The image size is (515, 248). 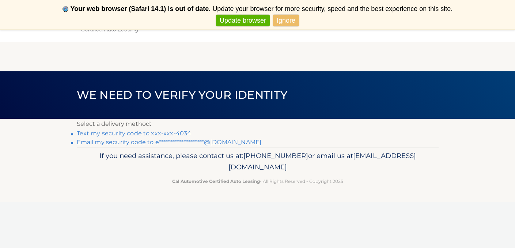 I want to click on span: Update your browser for more security, speed and the best experience on this site., so click(x=332, y=9).